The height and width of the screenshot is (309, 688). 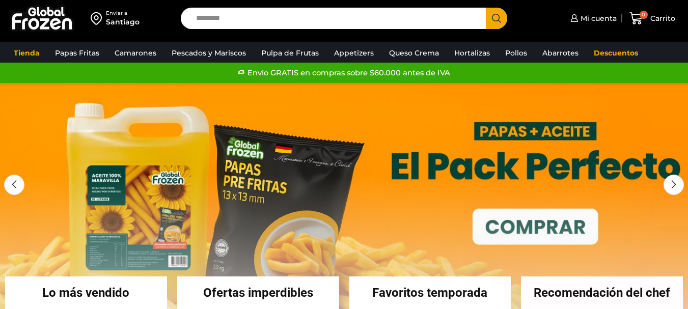 What do you see at coordinates (560, 53) in the screenshot?
I see `a: Abarrotes` at bounding box center [560, 53].